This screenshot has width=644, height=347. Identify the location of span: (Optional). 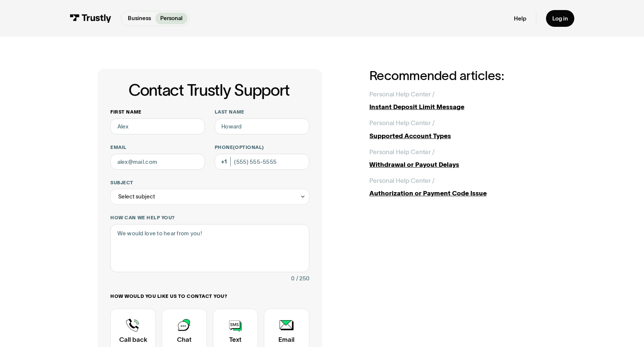
(248, 147).